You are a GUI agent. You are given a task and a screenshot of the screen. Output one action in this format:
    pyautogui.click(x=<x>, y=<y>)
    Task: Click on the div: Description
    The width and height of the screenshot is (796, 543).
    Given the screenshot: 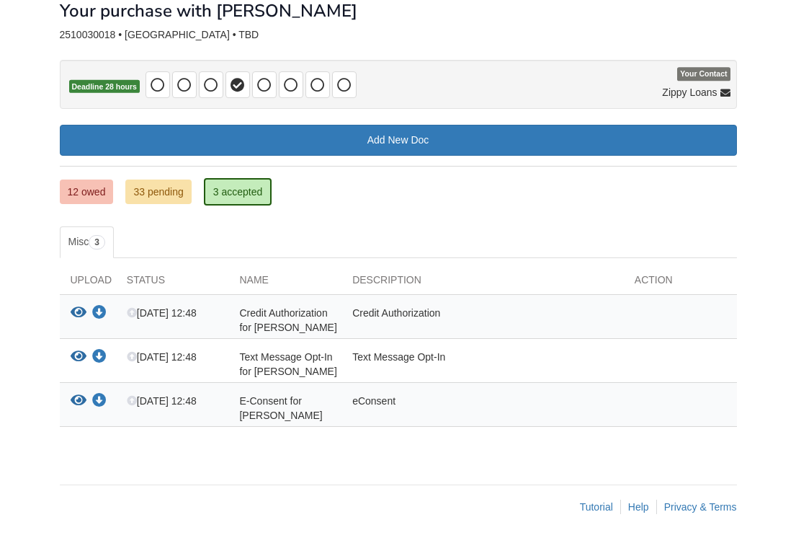 What is the action you would take?
    pyautogui.click(x=483, y=283)
    